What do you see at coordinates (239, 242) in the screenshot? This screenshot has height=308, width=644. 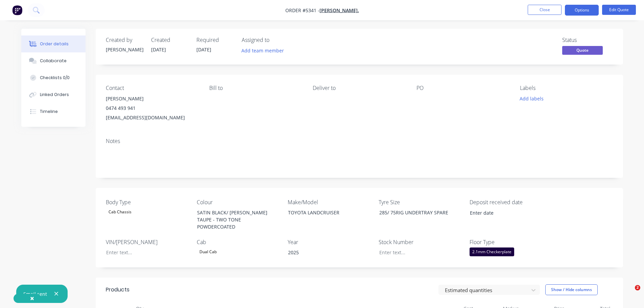 I see `label: Cab` at bounding box center [239, 242].